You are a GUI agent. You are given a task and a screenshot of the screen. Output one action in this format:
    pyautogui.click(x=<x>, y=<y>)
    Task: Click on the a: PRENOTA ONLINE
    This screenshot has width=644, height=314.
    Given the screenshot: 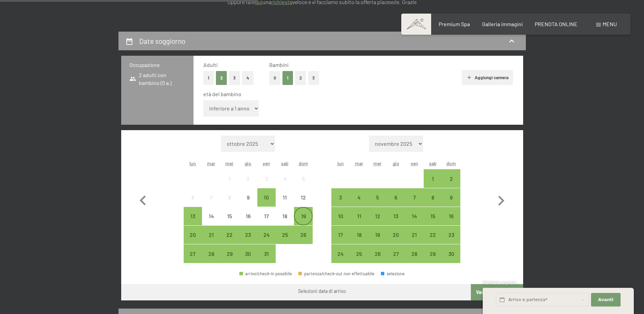 What is the action you would take?
    pyautogui.click(x=556, y=24)
    